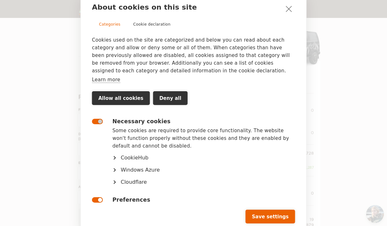 Image resolution: width=387 pixels, height=226 pixels. I want to click on a: Windows Azure, so click(207, 170).